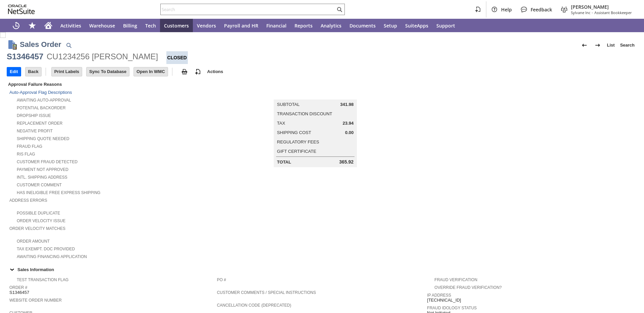 Image resolution: width=644 pixels, height=313 pixels. I want to click on a: Cancellation Code (deprecated), so click(254, 306).